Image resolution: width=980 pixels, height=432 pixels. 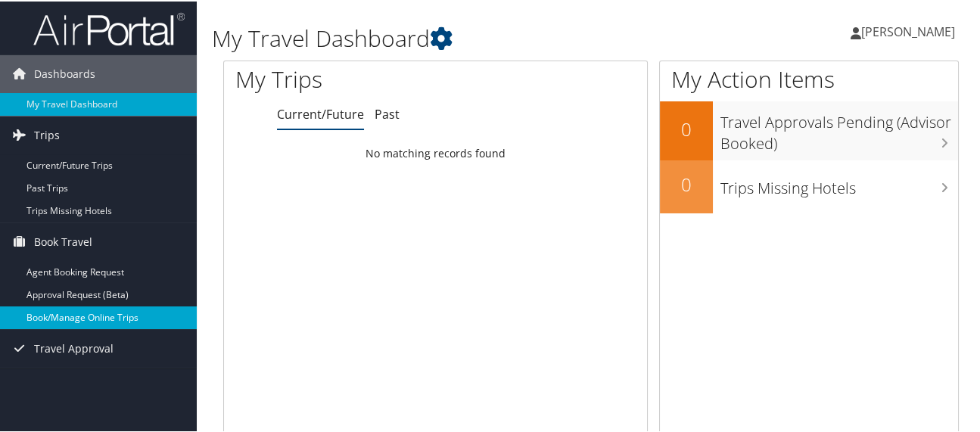 I want to click on a: Past, so click(x=387, y=113).